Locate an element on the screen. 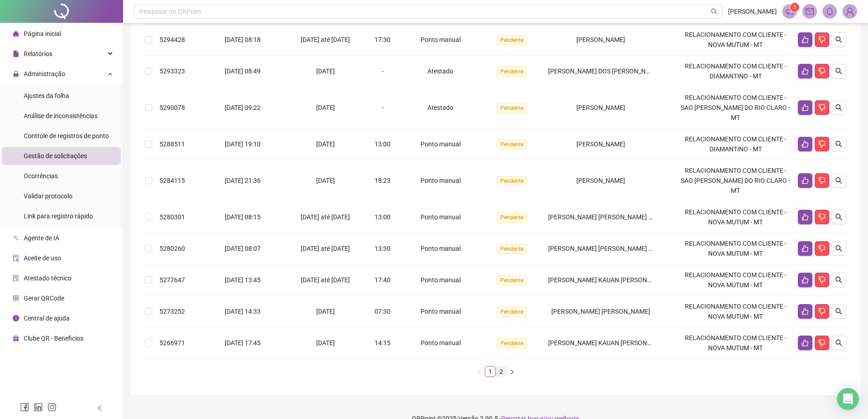 This screenshot has width=868, height=419. span: Gestão de solicitações is located at coordinates (55, 156).